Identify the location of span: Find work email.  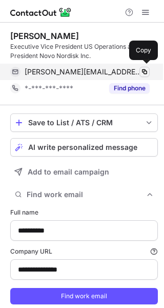
(86, 194).